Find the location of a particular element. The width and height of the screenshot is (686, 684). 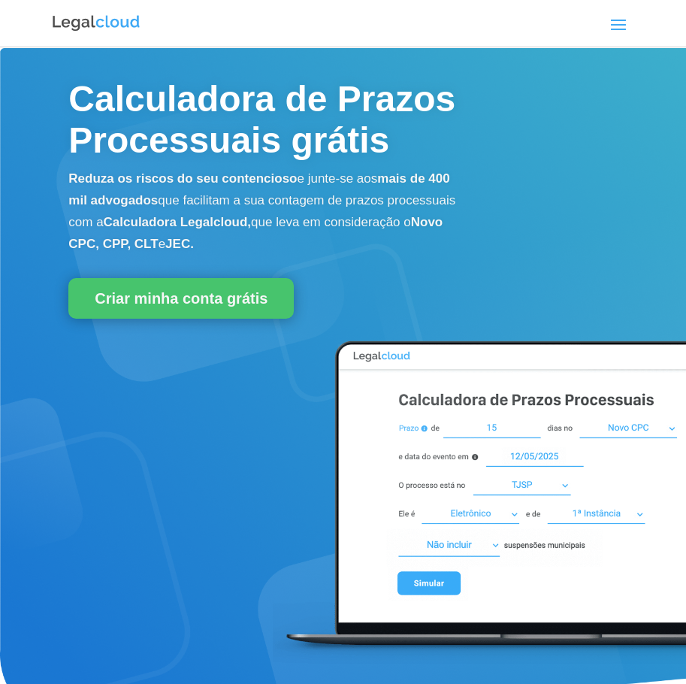

p: e junte-se aos que facilitam a sua contagem de prazos processuais com a que leva em consideração o e is located at coordinates (268, 211).